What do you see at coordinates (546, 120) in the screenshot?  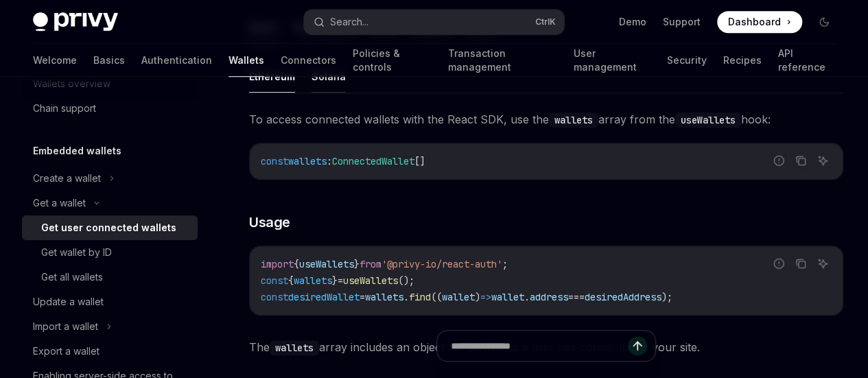 I see `span: To access connected wallets with the React SDK, use the array from the hook:` at bounding box center [546, 120].